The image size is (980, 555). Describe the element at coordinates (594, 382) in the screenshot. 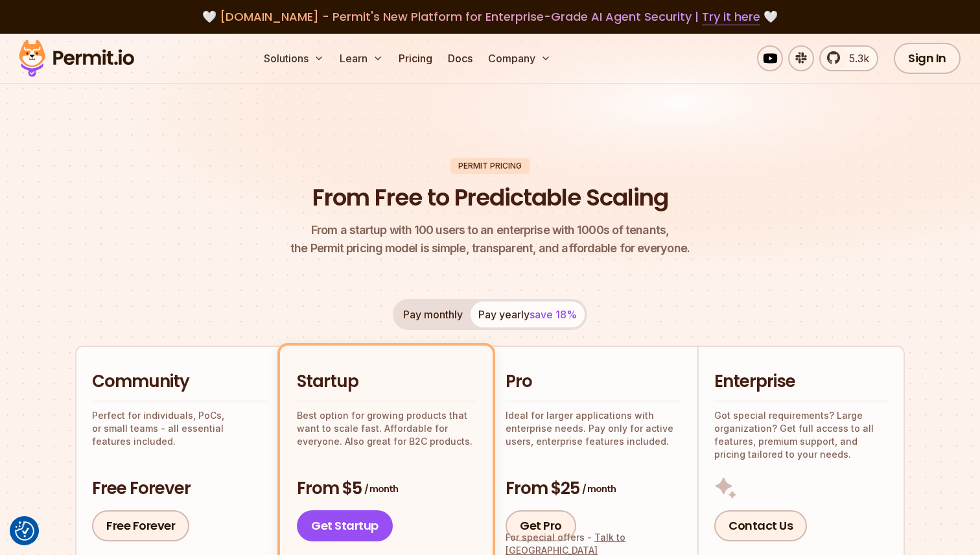

I see `h2: Pro` at that location.